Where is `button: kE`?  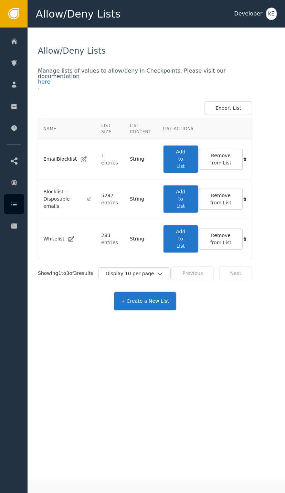 button: kE is located at coordinates (271, 14).